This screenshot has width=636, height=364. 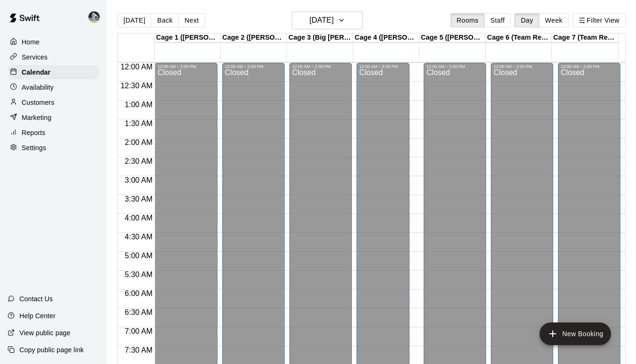 What do you see at coordinates (138, 142) in the screenshot?
I see `span: 2:00 AM` at bounding box center [138, 142].